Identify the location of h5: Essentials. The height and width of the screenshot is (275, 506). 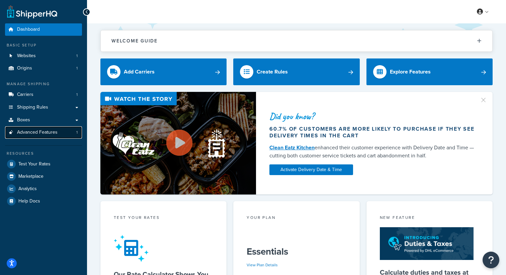
(296, 252).